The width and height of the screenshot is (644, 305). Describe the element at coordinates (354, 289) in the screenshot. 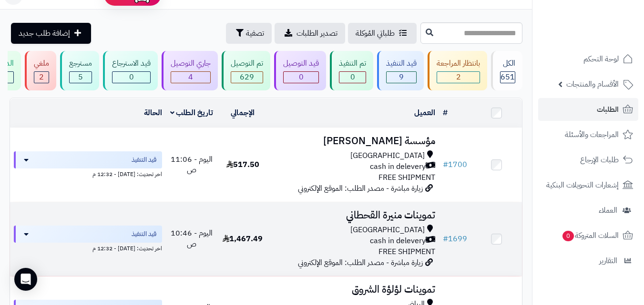

I see `h3: تموينات لؤلؤة الشروق` at that location.